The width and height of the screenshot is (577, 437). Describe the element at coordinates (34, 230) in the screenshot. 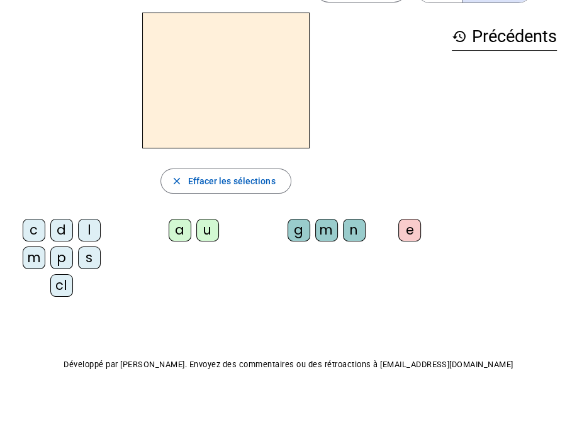

I see `div: c` at that location.